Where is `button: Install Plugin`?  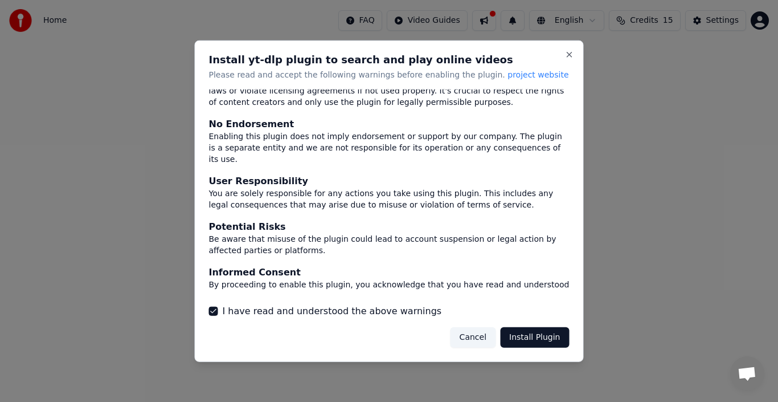 button: Install Plugin is located at coordinates (534, 337).